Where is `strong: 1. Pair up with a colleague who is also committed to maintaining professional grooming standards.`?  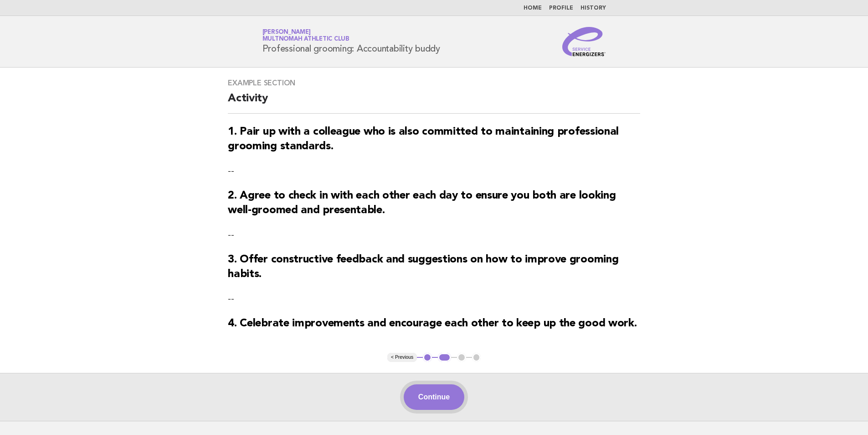 strong: 1. Pair up with a colleague who is also committed to maintaining professional grooming standards. is located at coordinates (424, 139).